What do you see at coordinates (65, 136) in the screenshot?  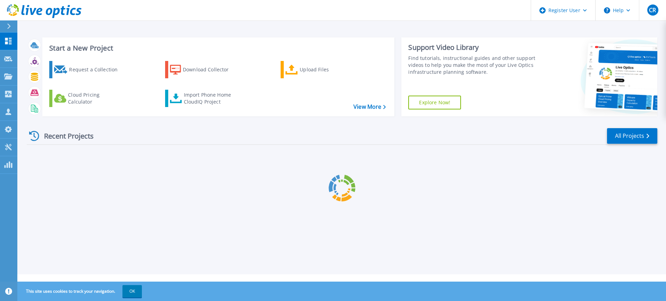 I see `div: Recent Projects` at bounding box center [65, 136].